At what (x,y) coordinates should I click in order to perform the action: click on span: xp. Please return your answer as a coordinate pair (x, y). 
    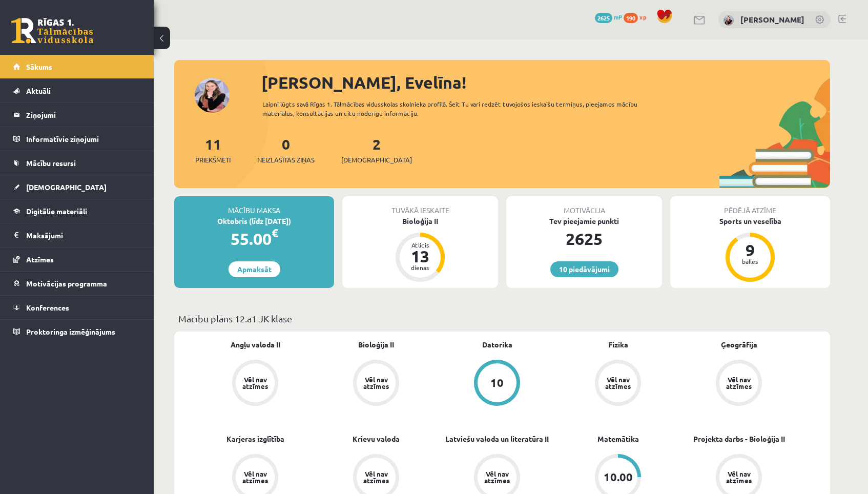
    Looking at the image, I should click on (642, 17).